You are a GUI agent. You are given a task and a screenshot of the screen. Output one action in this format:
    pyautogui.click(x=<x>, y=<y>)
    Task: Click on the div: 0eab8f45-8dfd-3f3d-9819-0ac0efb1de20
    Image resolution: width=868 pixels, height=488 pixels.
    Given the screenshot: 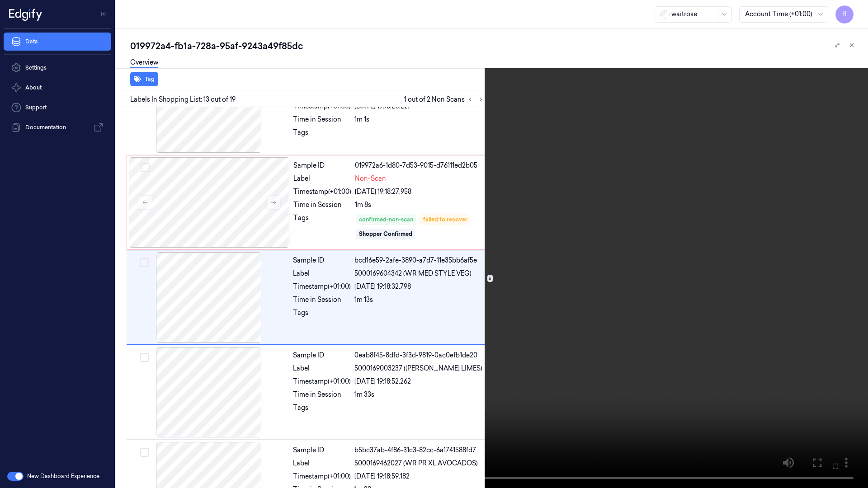 What is the action you would take?
    pyautogui.click(x=419, y=355)
    